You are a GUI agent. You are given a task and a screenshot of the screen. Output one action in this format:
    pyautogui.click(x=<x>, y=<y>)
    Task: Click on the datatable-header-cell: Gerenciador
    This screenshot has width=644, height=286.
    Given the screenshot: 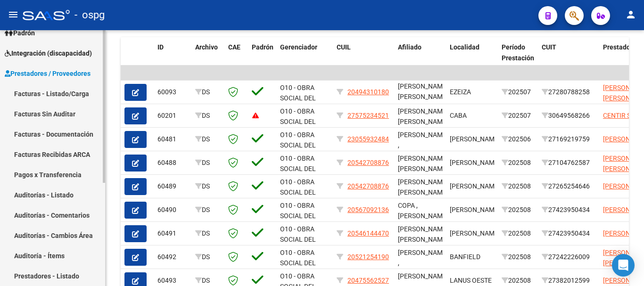 What is the action you would take?
    pyautogui.click(x=304, y=58)
    